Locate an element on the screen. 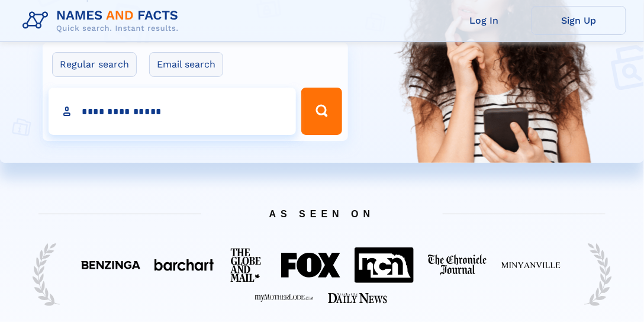 This screenshot has height=322, width=644. label: Email search is located at coordinates (186, 64).